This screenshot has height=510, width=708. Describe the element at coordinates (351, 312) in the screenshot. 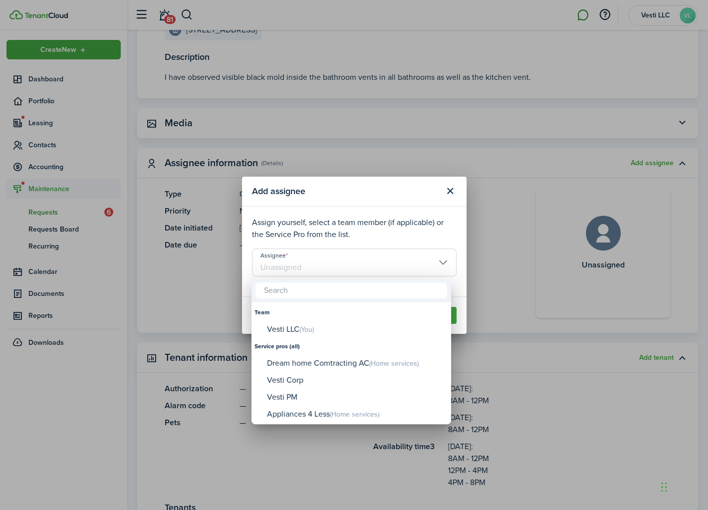

I see `div: Team` at that location.